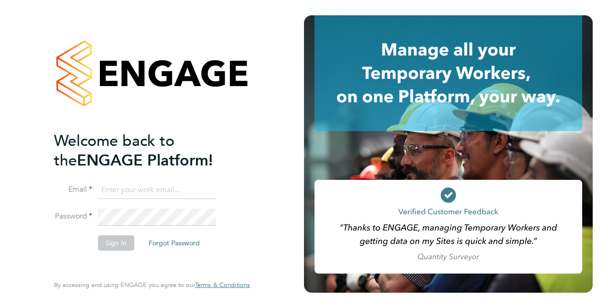  Describe the element at coordinates (222, 285) in the screenshot. I see `a: Terms & Conditions` at that location.